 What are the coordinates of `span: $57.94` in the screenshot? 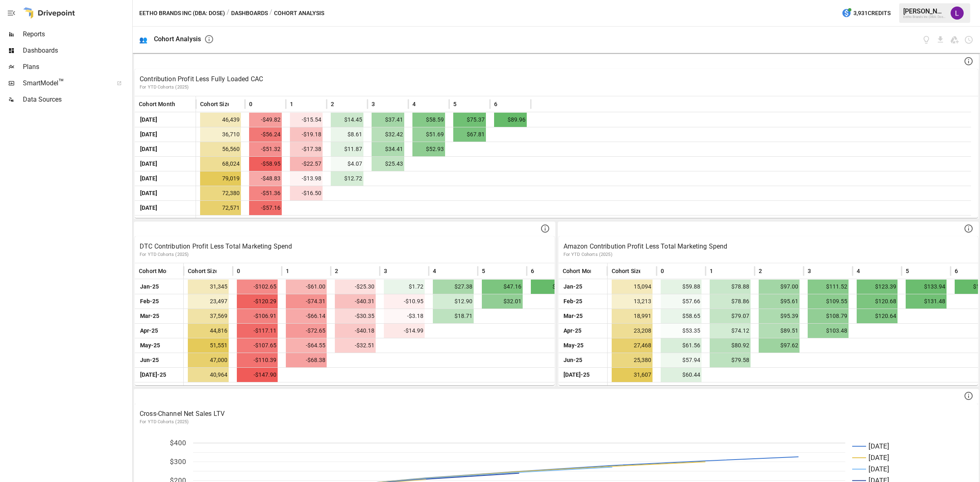 It's located at (682, 360).